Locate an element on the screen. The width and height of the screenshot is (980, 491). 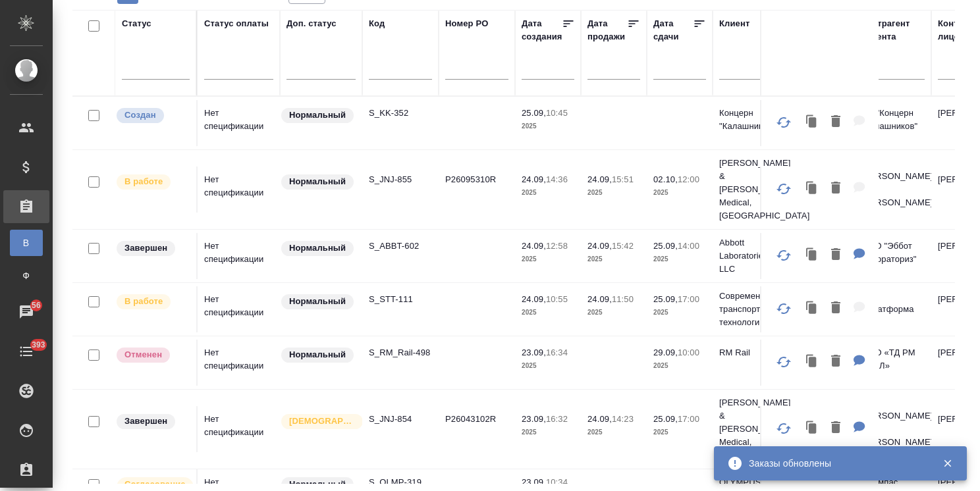
p: 10:34 is located at coordinates (556, 482).